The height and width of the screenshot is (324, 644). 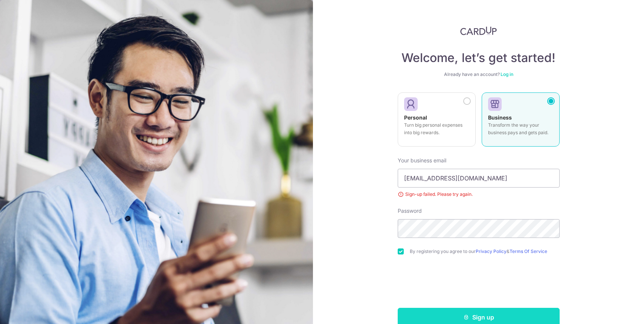 What do you see at coordinates (479, 58) in the screenshot?
I see `h4: Welcome, let’s get started!` at bounding box center [479, 58].